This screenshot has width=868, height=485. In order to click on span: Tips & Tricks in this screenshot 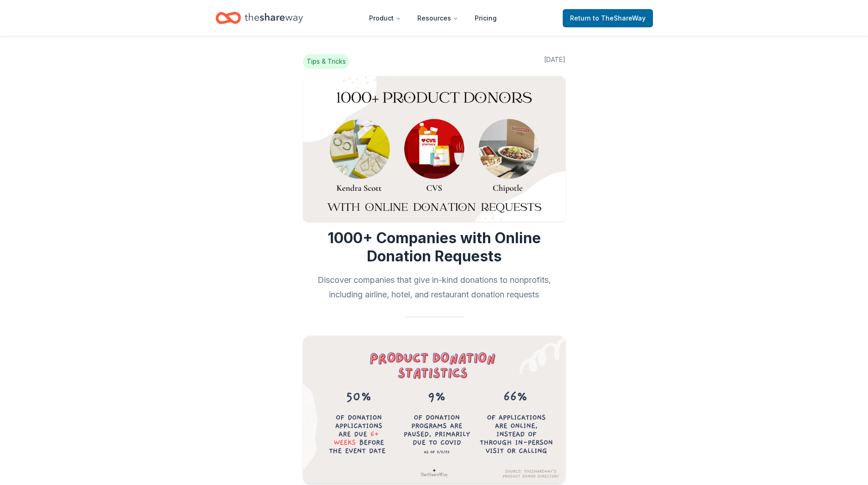, I will do `click(326, 61)`.